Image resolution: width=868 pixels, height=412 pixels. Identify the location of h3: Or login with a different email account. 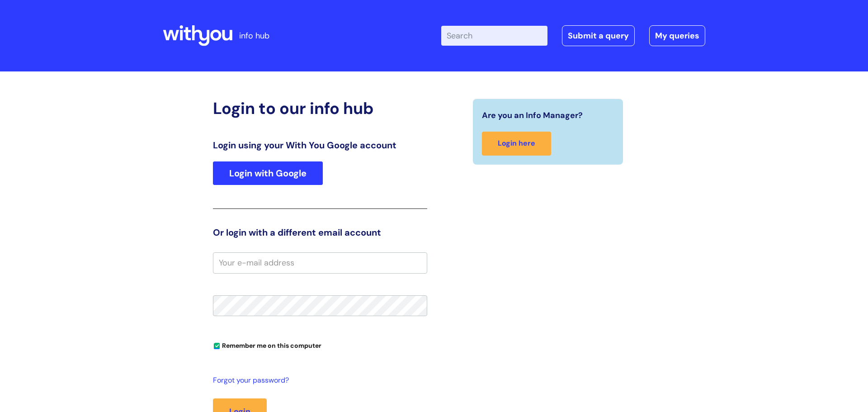
(320, 232).